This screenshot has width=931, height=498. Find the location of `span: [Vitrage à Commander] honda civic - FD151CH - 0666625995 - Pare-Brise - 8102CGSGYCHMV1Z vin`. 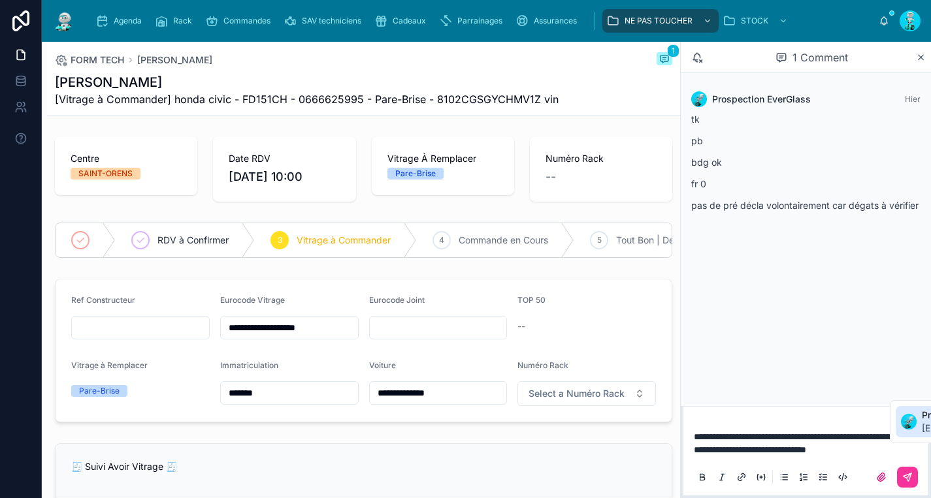

span: [Vitrage à Commander] honda civic - FD151CH - 0666625995 - Pare-Brise - 8102CGSGYCHMV1Z vin is located at coordinates (306, 99).